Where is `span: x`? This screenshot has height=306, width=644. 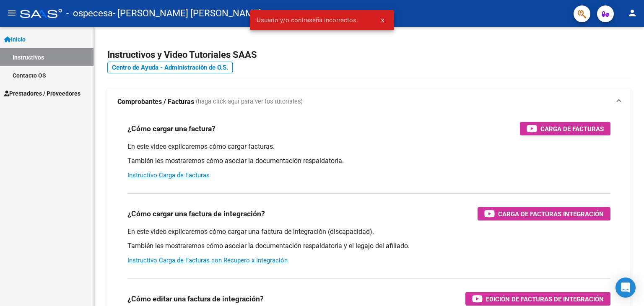 span: x is located at coordinates (382, 20).